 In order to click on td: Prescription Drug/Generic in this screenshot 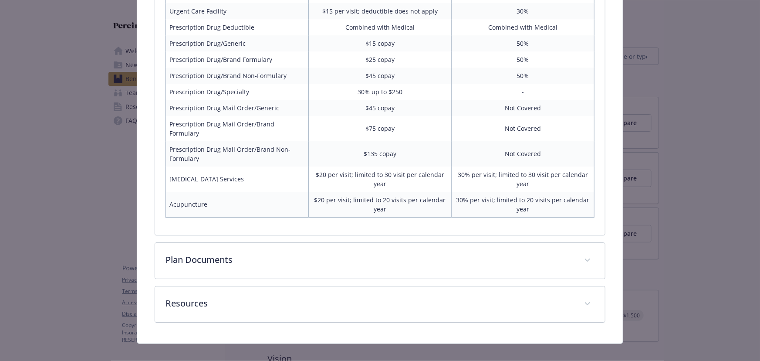, I will do `click(237, 43)`.